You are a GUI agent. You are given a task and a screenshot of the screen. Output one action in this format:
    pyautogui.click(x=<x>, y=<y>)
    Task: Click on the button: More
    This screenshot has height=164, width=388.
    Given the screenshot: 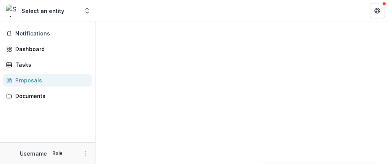 What is the action you would take?
    pyautogui.click(x=86, y=154)
    